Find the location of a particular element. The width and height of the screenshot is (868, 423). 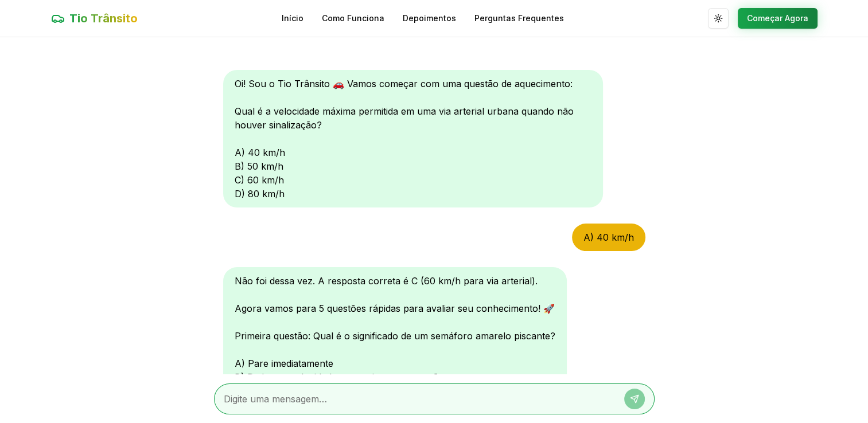

button: Começar Agora is located at coordinates (777, 18).